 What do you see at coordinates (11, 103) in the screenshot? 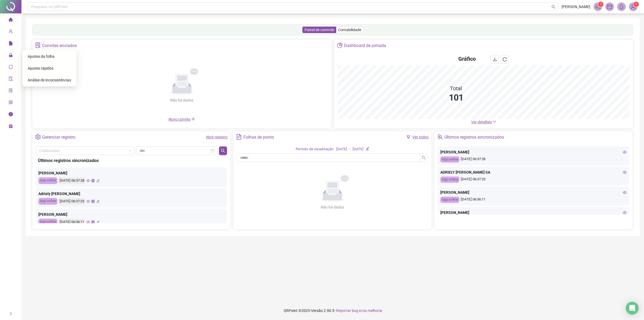
I see `span: qrcode` at bounding box center [11, 103].